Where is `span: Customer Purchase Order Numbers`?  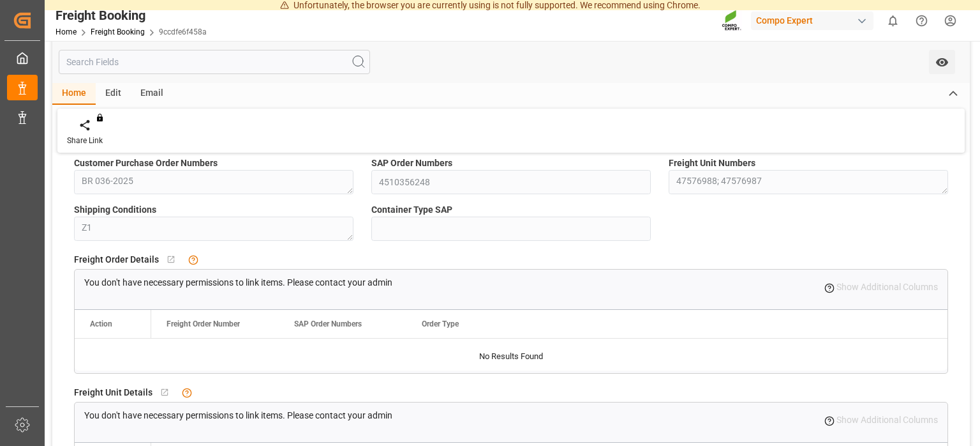 span: Customer Purchase Order Numbers is located at coordinates (145, 163).